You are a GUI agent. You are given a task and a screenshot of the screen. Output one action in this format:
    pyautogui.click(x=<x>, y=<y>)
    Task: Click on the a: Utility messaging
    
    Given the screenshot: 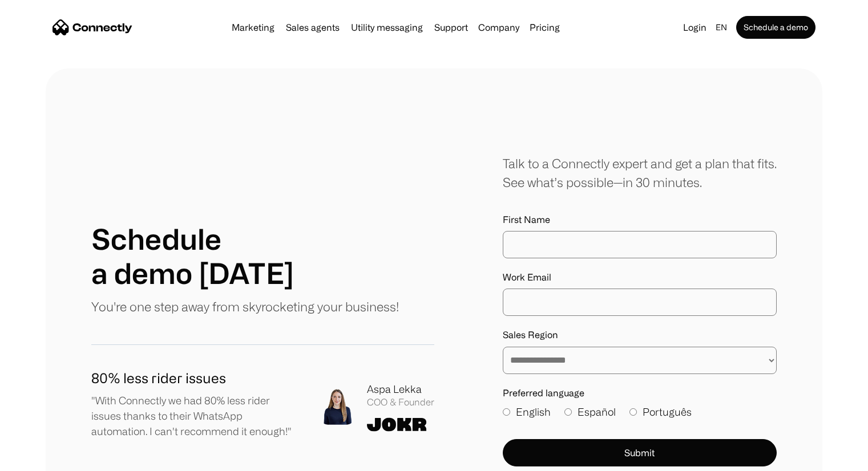 What is the action you would take?
    pyautogui.click(x=387, y=28)
    